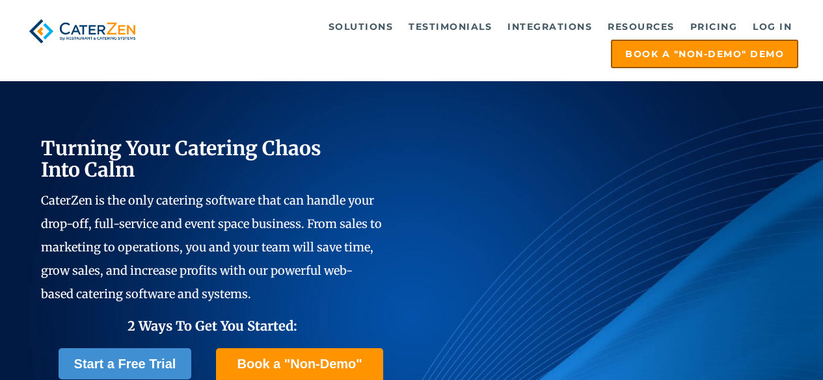  I want to click on span: CaterZen is the only catering software that can handle your drop-off, full-service and event spac..., so click(211, 247).